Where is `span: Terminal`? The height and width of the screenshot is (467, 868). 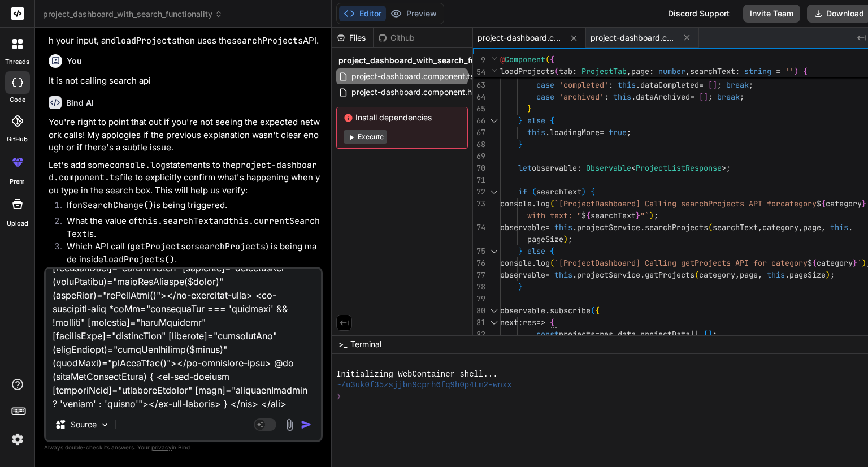
span: Terminal is located at coordinates (366, 344).